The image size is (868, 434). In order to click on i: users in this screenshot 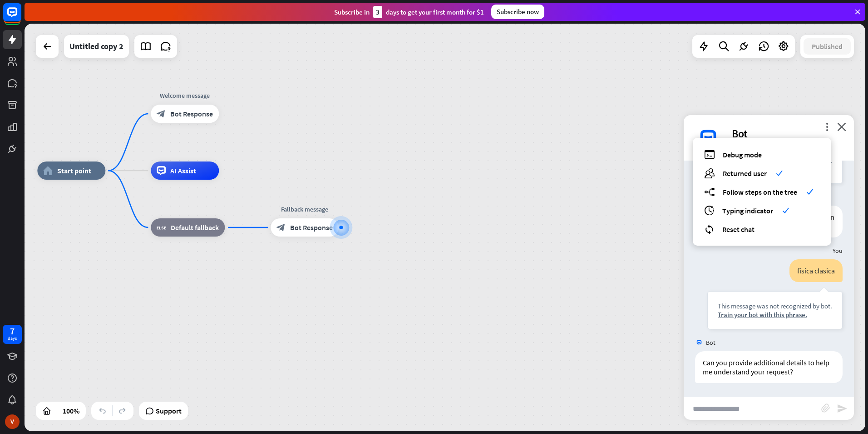, I will do `click(710, 172)`.